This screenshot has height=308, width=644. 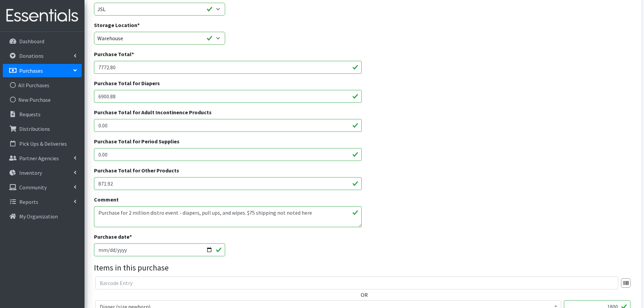 I want to click on p: Inventory, so click(x=31, y=173).